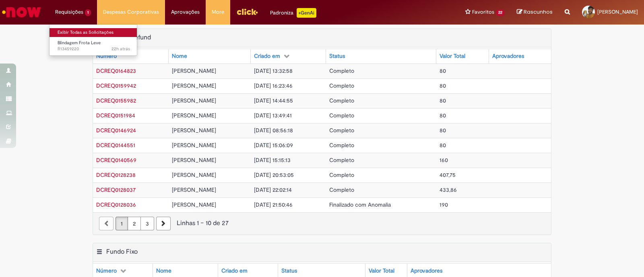  Describe the element at coordinates (116, 131) in the screenshot. I see `a: Abrir Registro: DCREQ0146924` at that location.